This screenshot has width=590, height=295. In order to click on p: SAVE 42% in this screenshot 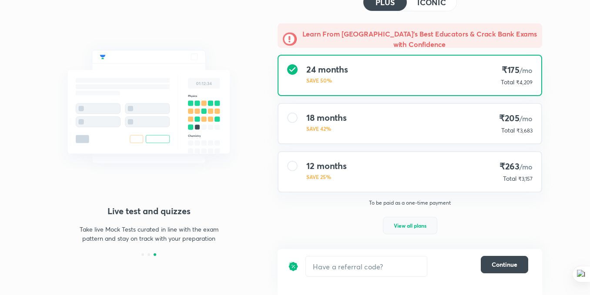, I will do `click(326, 129)`.